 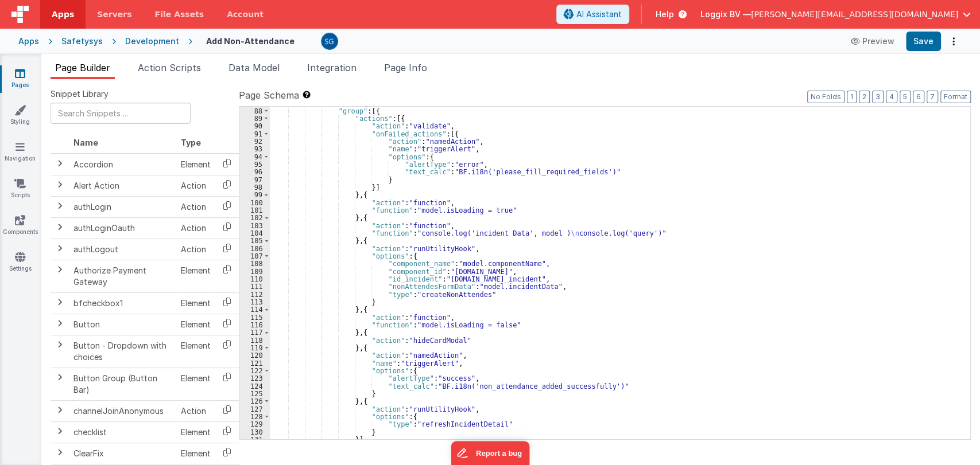 I want to click on div: Safetysys, so click(x=82, y=41).